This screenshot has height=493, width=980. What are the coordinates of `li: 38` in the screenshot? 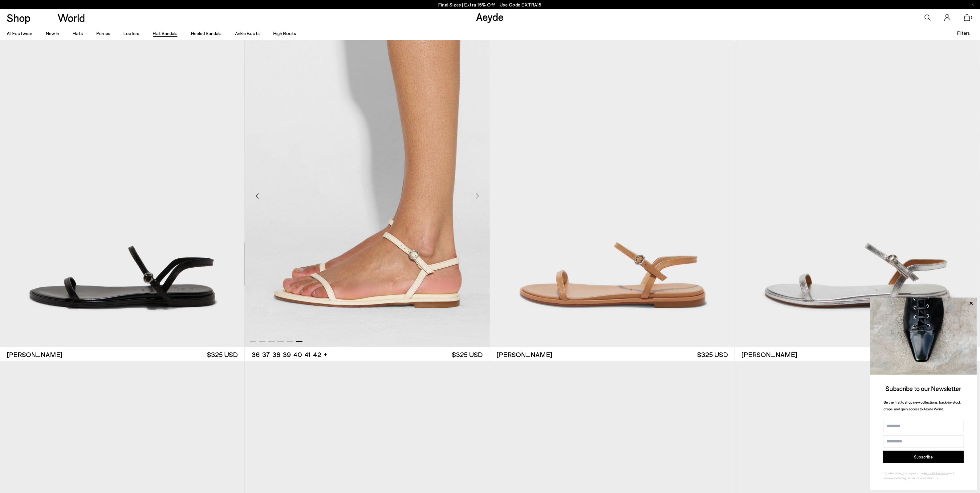 It's located at (276, 354).